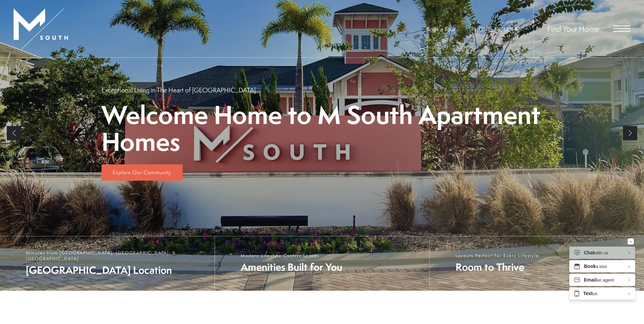 This screenshot has width=644, height=324. I want to click on a: Find Your Home, so click(573, 28).